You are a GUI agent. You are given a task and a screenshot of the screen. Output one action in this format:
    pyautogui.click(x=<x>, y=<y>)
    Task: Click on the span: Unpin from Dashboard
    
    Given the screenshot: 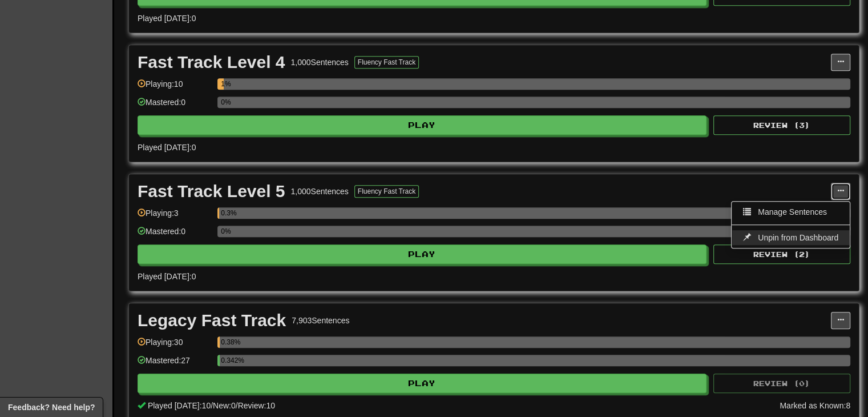 What is the action you would take?
    pyautogui.click(x=798, y=237)
    